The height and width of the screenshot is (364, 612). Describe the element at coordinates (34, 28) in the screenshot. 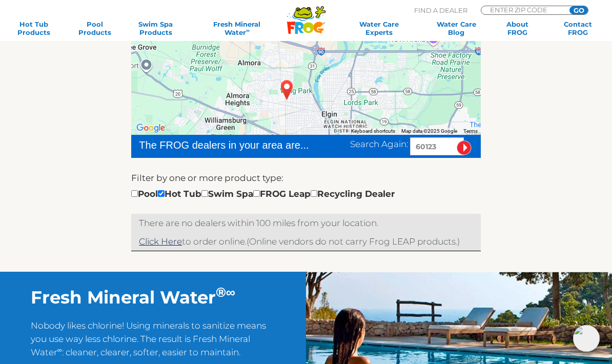

I see `a: Hot TubProducts` at that location.